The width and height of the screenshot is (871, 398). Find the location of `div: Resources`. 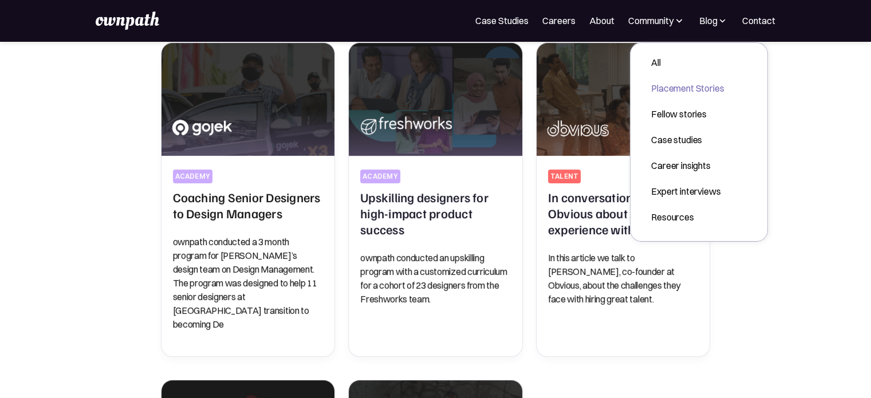

div: Resources is located at coordinates (687, 217).